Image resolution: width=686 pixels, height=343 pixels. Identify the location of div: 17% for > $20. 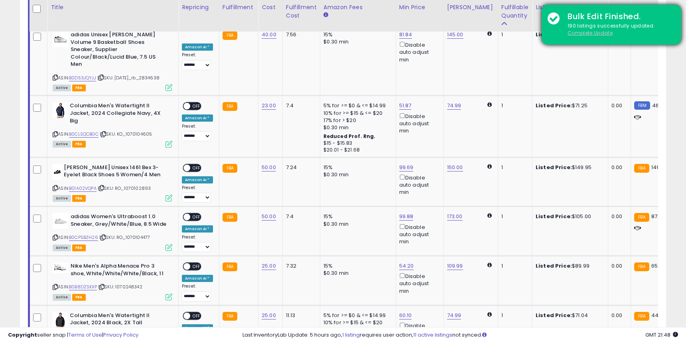
(357, 120).